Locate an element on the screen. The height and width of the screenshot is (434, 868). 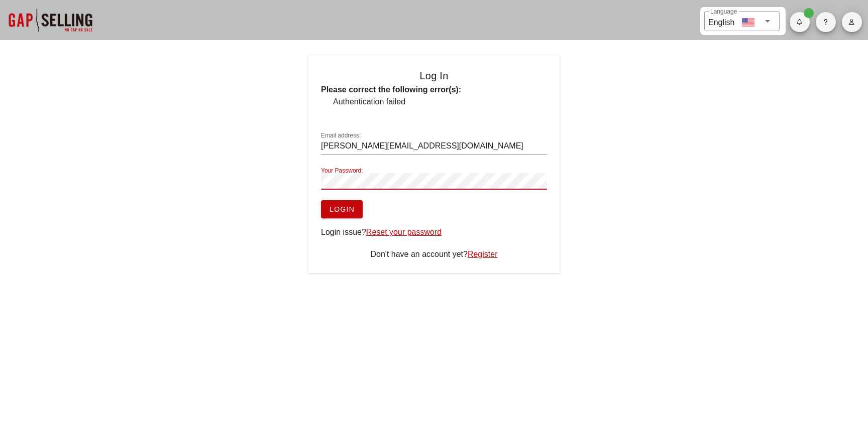
label: Your Password: is located at coordinates (342, 171).